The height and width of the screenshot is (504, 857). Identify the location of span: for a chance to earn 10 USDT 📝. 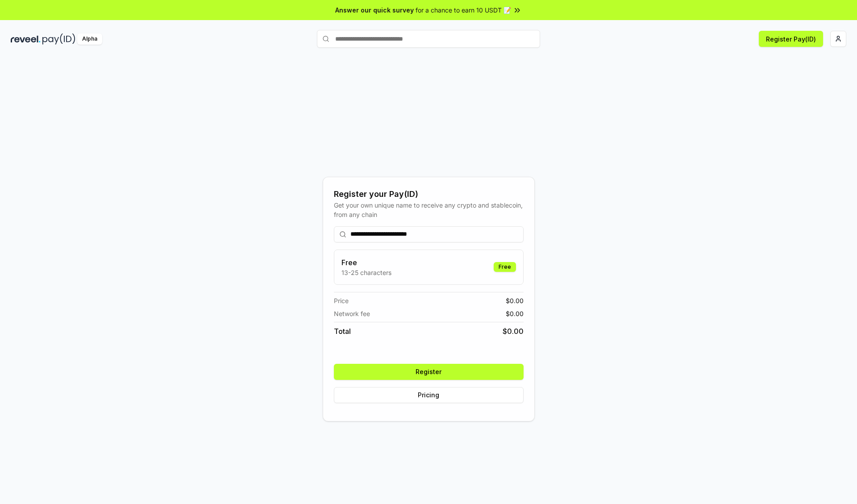
(463, 10).